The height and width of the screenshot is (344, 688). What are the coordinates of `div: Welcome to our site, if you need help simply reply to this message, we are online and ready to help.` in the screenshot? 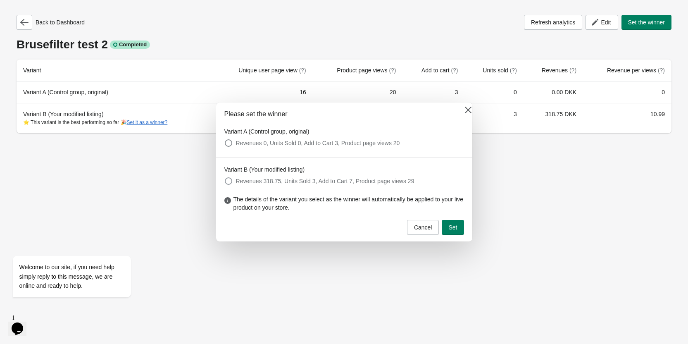 It's located at (74, 95).